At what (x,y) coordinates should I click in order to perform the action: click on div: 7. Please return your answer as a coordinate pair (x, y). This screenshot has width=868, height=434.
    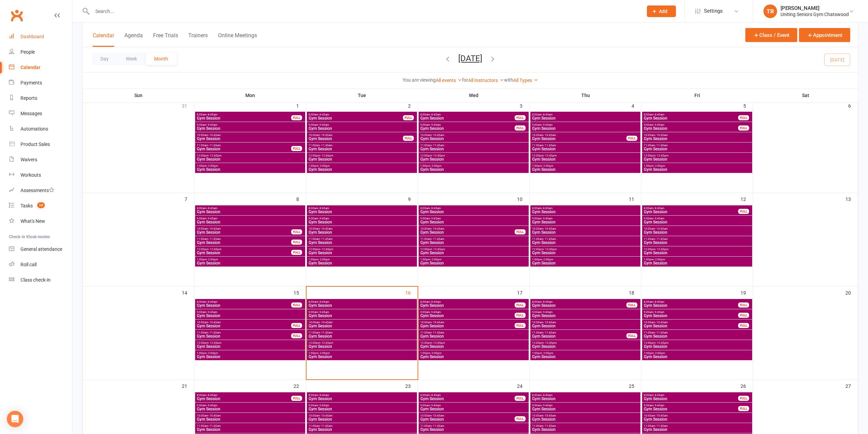
    Looking at the image, I should click on (189, 199).